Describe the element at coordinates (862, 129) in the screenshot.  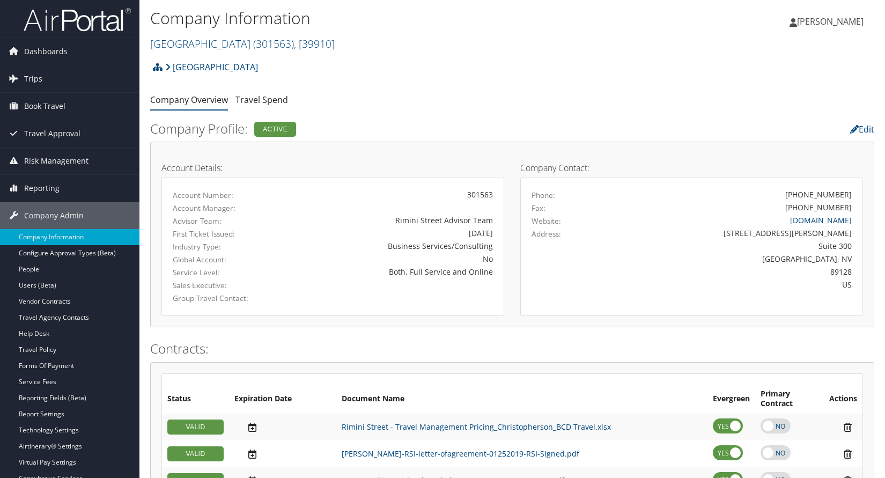
I see `a: Edit` at that location.